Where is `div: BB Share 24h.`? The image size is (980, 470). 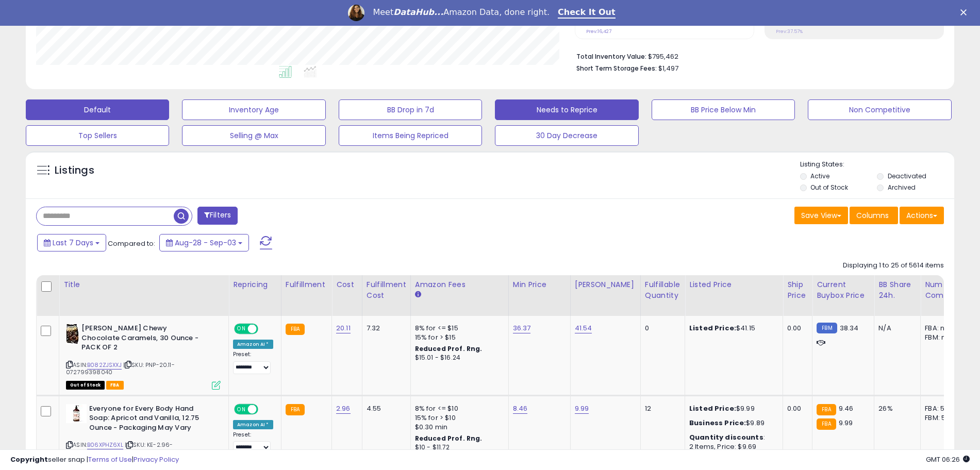 div: BB Share 24h. is located at coordinates (896, 290).